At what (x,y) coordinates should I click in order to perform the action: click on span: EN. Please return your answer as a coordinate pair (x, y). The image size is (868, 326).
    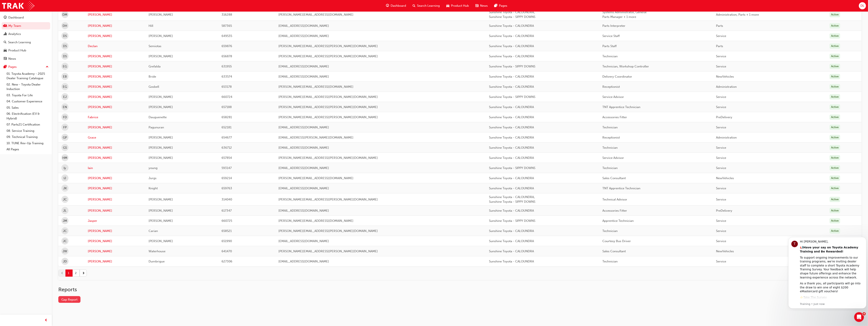
    Looking at the image, I should click on (65, 107).